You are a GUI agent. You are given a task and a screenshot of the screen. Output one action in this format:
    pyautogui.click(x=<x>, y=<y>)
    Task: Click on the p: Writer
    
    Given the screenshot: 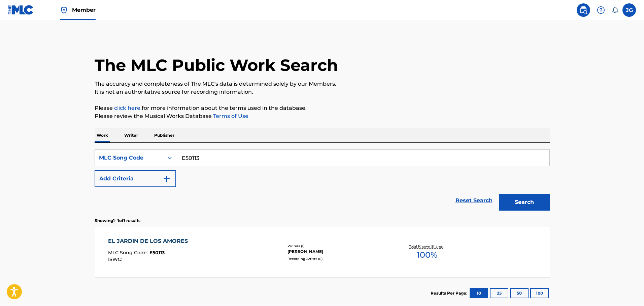 What is the action you would take?
    pyautogui.click(x=131, y=135)
    